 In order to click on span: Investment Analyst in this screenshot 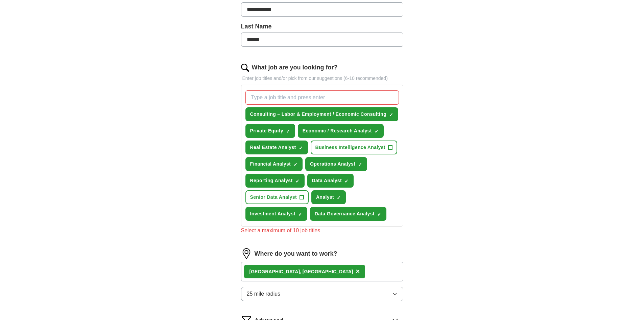, I will do `click(273, 213)`.